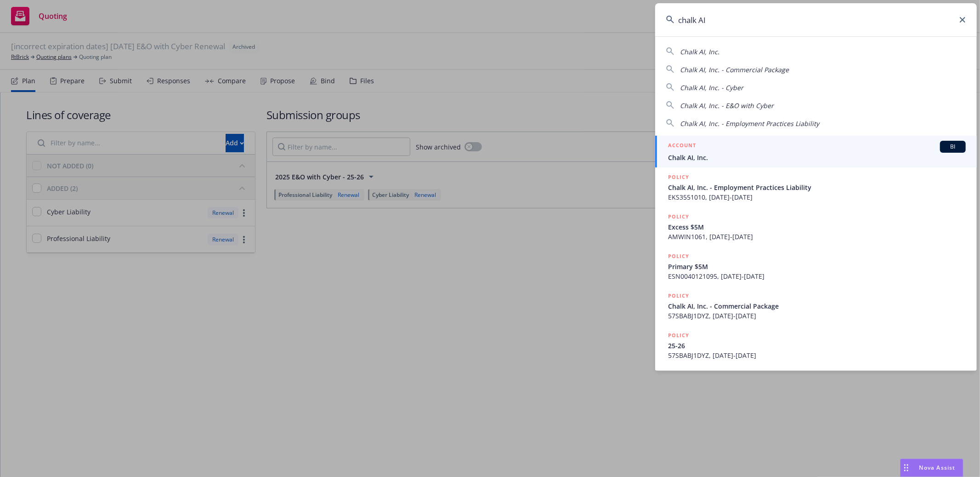  What do you see at coordinates (937, 467) in the screenshot?
I see `span: Nova Assist` at bounding box center [937, 467].